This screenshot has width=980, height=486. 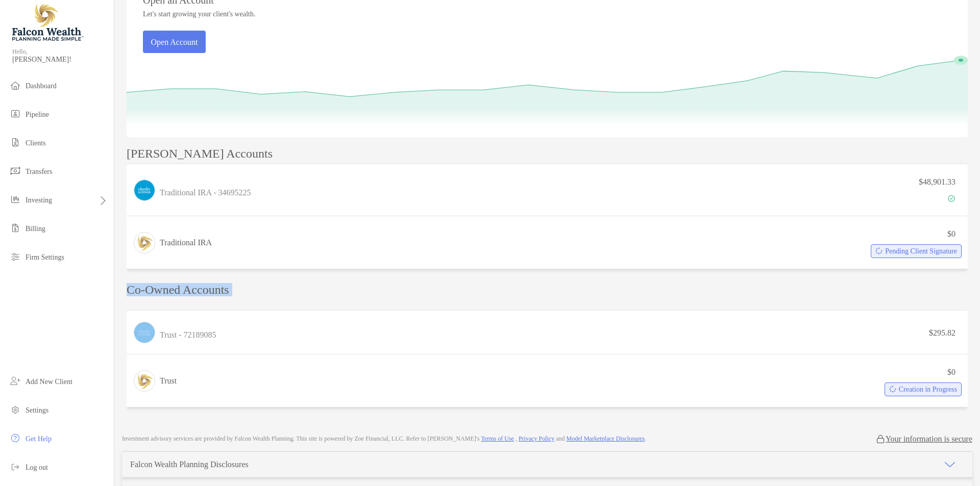 I want to click on span: Billing, so click(x=36, y=229).